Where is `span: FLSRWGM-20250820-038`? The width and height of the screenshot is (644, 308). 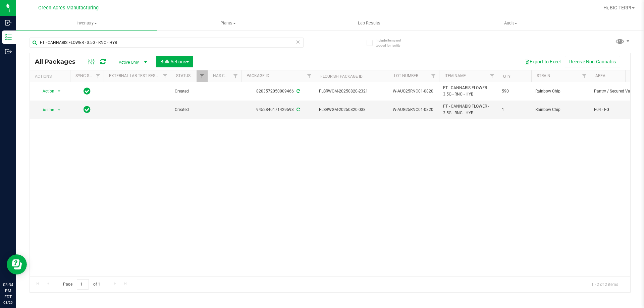 span: FLSRWGM-20250820-038 is located at coordinates (352, 110).